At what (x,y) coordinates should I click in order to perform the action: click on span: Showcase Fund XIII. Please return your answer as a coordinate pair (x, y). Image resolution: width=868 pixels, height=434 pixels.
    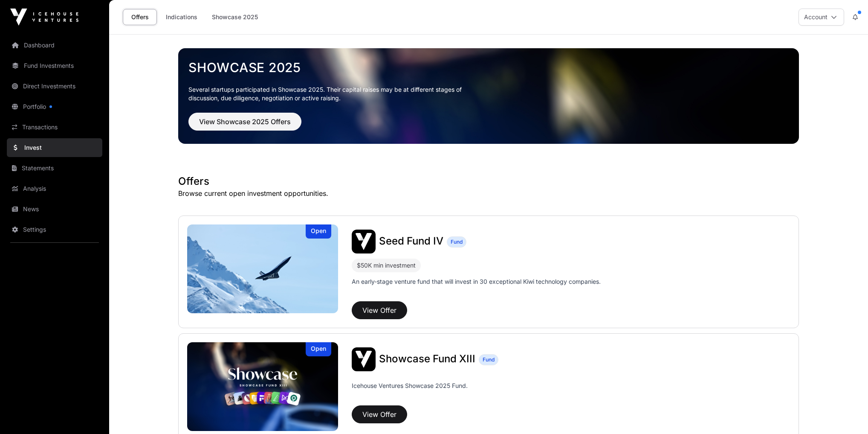
    Looking at the image, I should click on (427, 358).